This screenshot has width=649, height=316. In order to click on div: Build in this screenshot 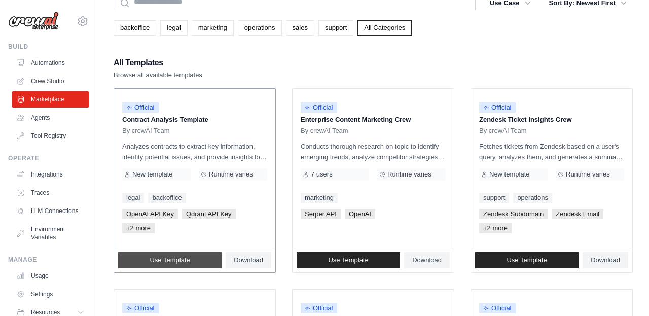, I will do `click(48, 47)`.